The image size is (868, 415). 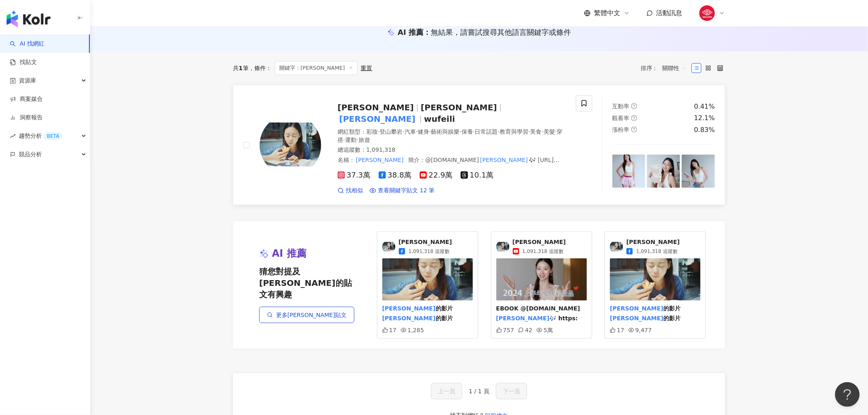 What do you see at coordinates (479, 391) in the screenshot?
I see `span: 1 / 1 頁` at bounding box center [479, 391].